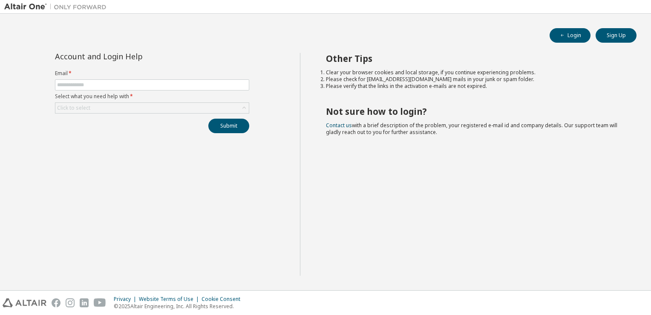  I want to click on div: Privacy, so click(126, 299).